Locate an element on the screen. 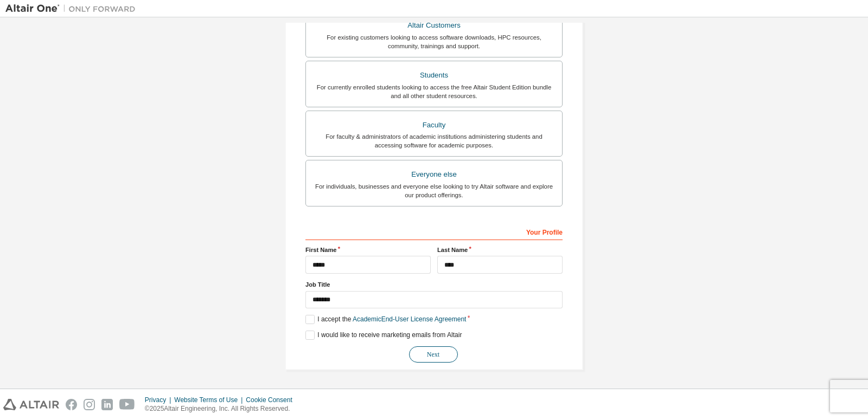 This screenshot has width=868, height=420. label: First Name is located at coordinates (368, 250).